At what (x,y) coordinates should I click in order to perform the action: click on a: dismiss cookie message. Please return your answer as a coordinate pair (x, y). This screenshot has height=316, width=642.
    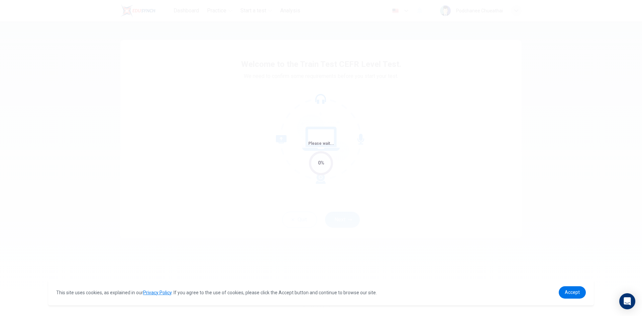
    Looking at the image, I should click on (572, 292).